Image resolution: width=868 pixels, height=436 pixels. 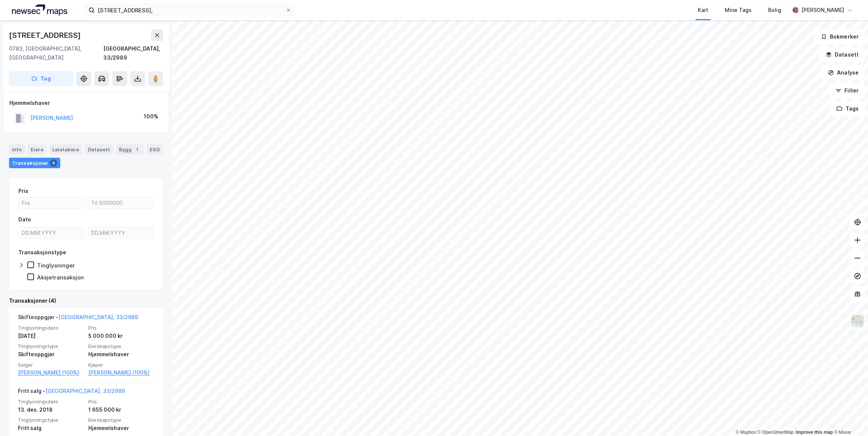 What do you see at coordinates (847, 108) in the screenshot?
I see `button: Tags` at bounding box center [847, 108].